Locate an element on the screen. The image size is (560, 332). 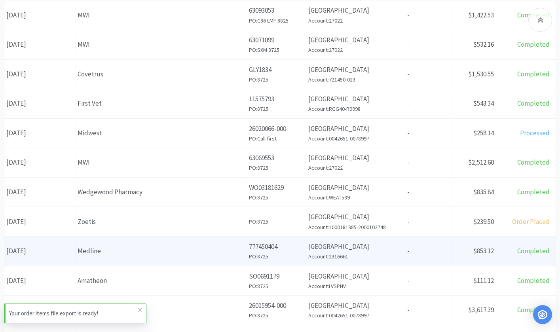
h6: Account: 721450-013 is located at coordinates (355, 79).